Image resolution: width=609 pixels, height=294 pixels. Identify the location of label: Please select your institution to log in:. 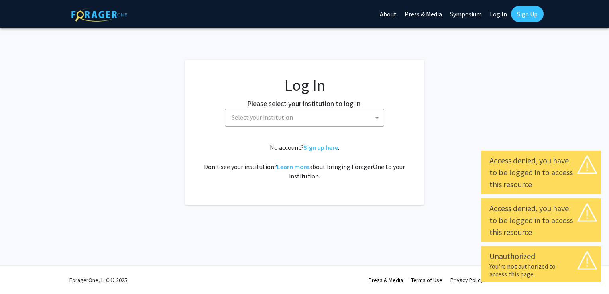
(304, 103).